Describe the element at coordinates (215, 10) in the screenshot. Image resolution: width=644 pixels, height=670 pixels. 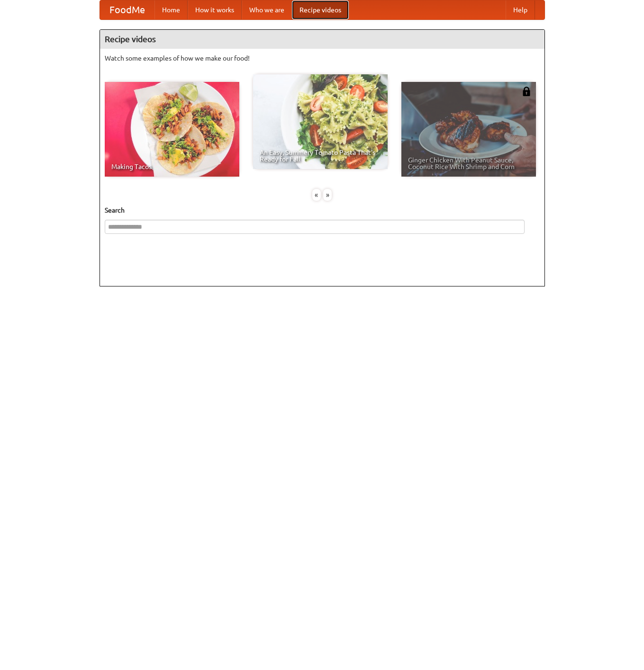
I see `a: How it works` at that location.